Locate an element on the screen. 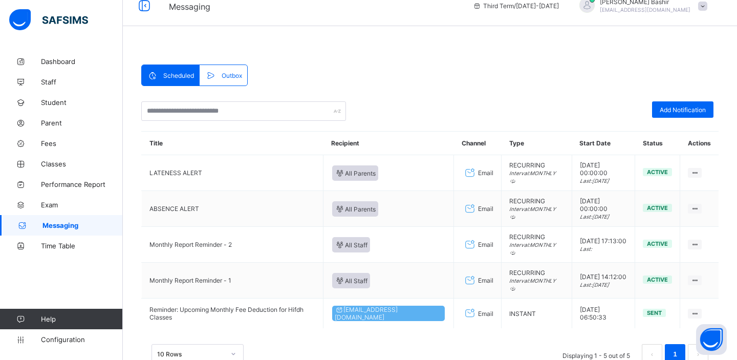 The image size is (737, 360). span: Time Table is located at coordinates (82, 246).